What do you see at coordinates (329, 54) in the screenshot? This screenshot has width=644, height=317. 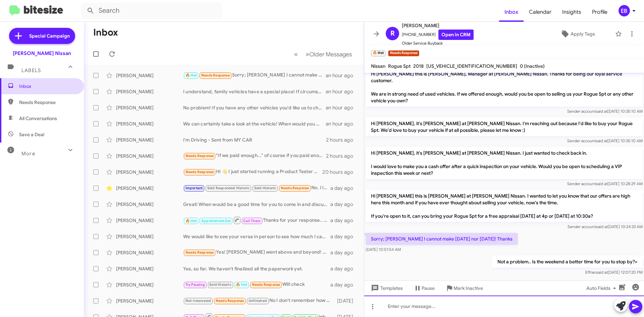 I see `button: Next` at bounding box center [329, 54].